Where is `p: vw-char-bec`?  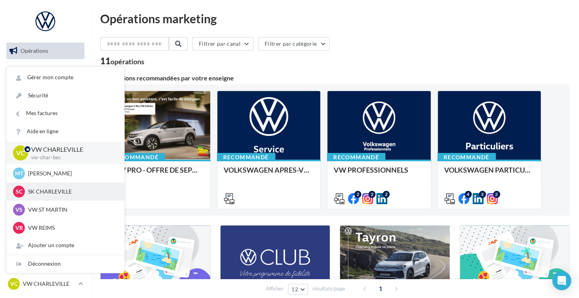
p: vw-char-bec is located at coordinates (71, 158).